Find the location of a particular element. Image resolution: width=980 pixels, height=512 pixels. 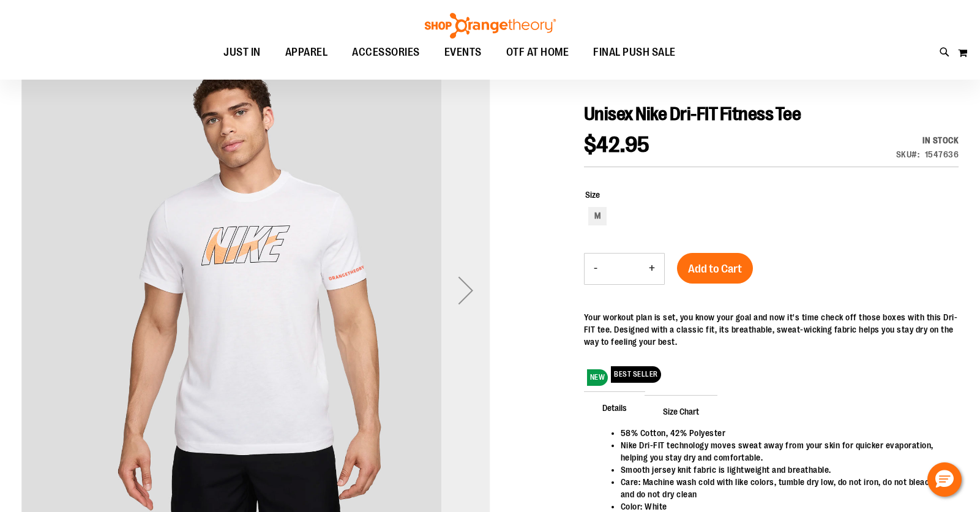

div: Your workout plan is set, you know your goal and now it's time check off those boxes with this Dr... is located at coordinates (772, 330).